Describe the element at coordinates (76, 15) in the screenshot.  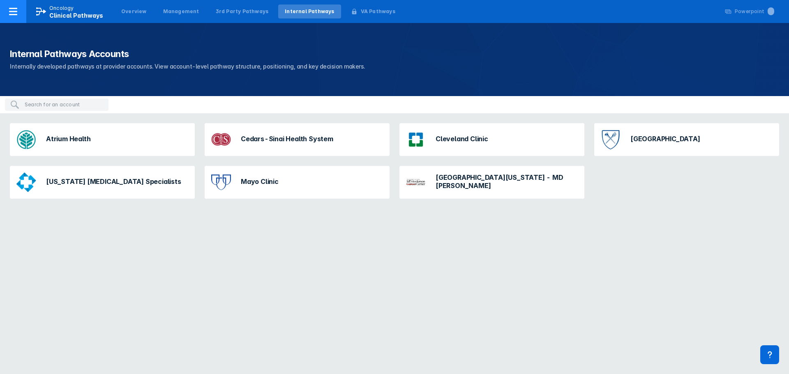
I see `span: Clinical Pathways` at that location.